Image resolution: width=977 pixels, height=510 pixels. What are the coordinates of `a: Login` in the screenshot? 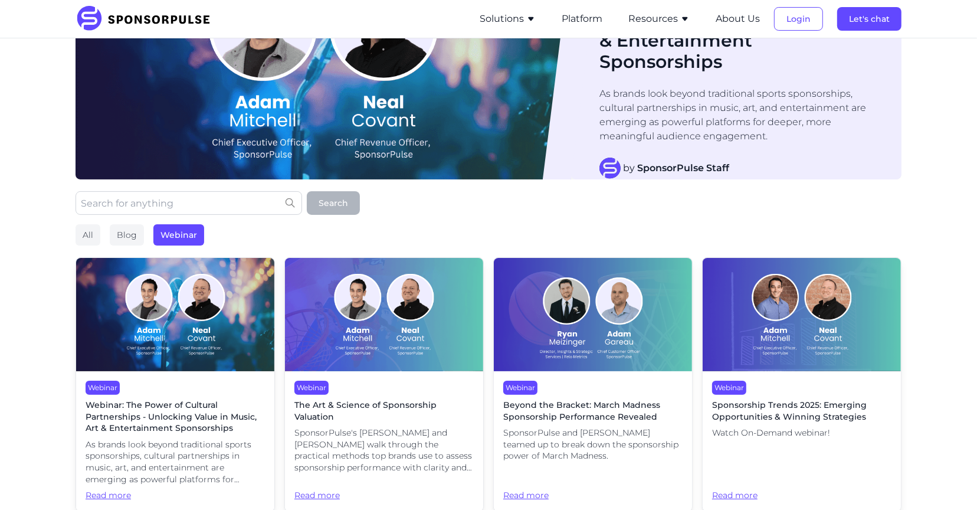 It's located at (798, 19).